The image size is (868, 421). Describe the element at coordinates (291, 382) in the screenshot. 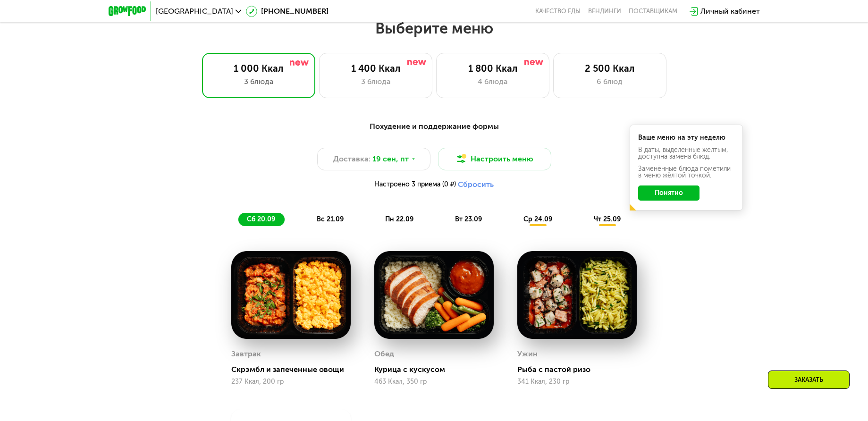

I see `div: 237 Ккал, 200 гр` at that location.